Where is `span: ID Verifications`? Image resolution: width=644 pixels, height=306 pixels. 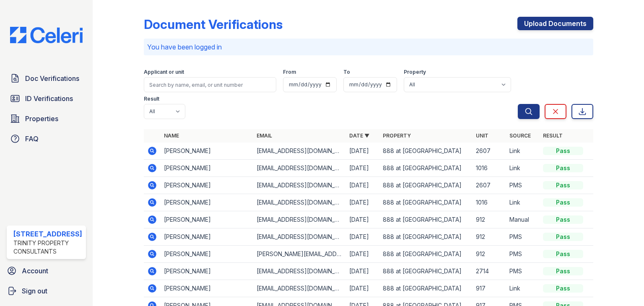 span: ID Verifications is located at coordinates (49, 99).